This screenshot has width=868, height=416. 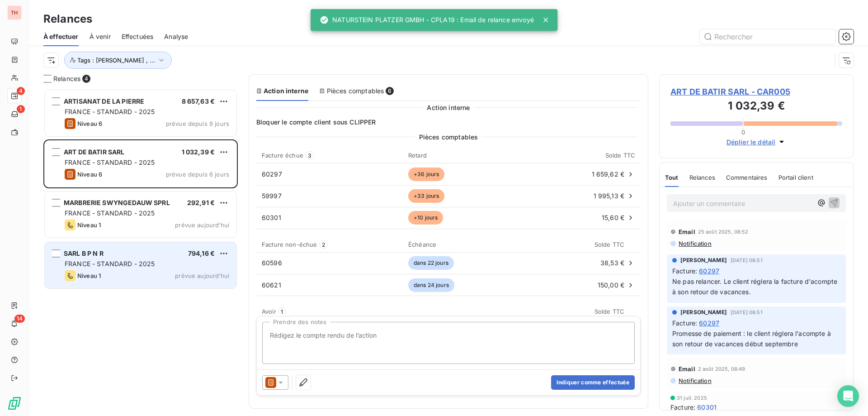 I want to click on span: Action interne, so click(x=449, y=107).